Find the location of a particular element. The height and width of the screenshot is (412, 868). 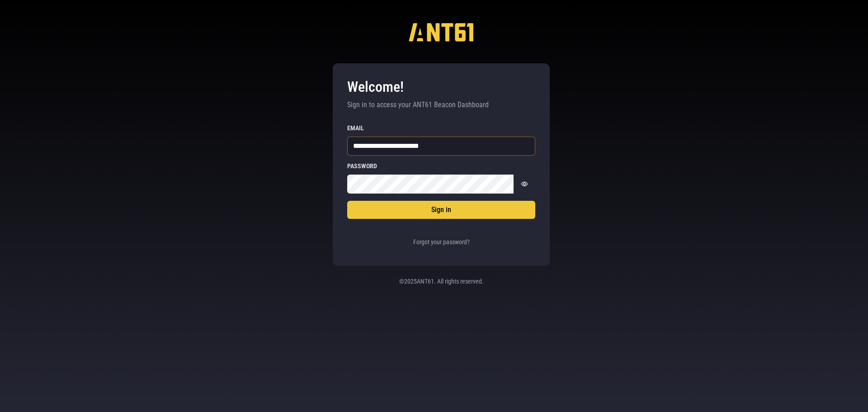

button: Forgot your password? is located at coordinates (441, 242).